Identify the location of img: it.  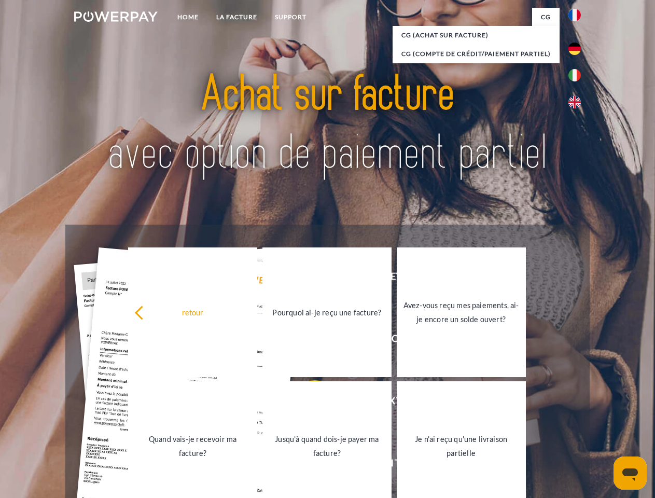
(574, 75).